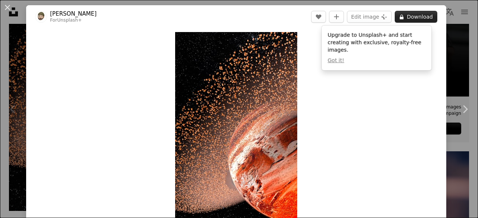  I want to click on a: Unsplash+, so click(69, 20).